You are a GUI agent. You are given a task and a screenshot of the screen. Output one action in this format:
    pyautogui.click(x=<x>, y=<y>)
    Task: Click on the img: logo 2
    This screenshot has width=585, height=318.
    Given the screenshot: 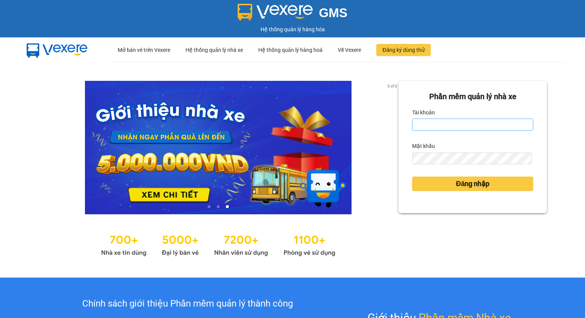 What is the action you would take?
    pyautogui.click(x=275, y=12)
    